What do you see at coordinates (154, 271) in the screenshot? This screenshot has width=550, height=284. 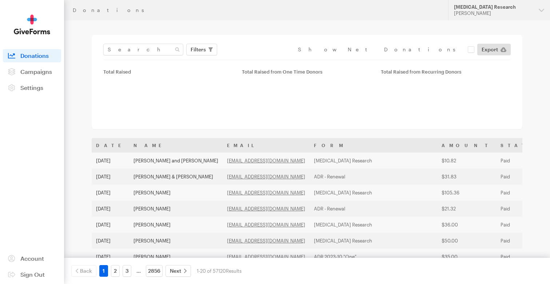 I see `a: 2856` at bounding box center [154, 271].